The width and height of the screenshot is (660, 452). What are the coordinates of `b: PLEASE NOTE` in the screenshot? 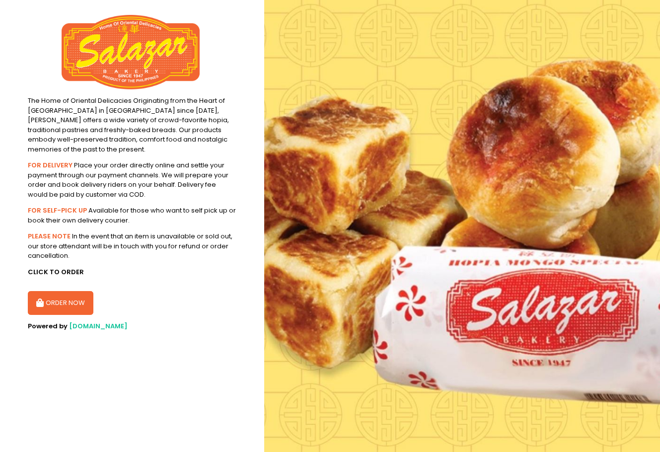 It's located at (49, 236).